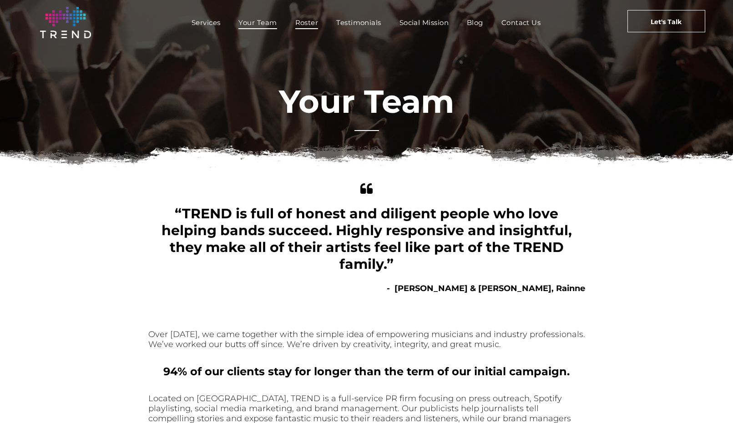 This screenshot has width=733, height=423. I want to click on a: Your Team, so click(258, 22).